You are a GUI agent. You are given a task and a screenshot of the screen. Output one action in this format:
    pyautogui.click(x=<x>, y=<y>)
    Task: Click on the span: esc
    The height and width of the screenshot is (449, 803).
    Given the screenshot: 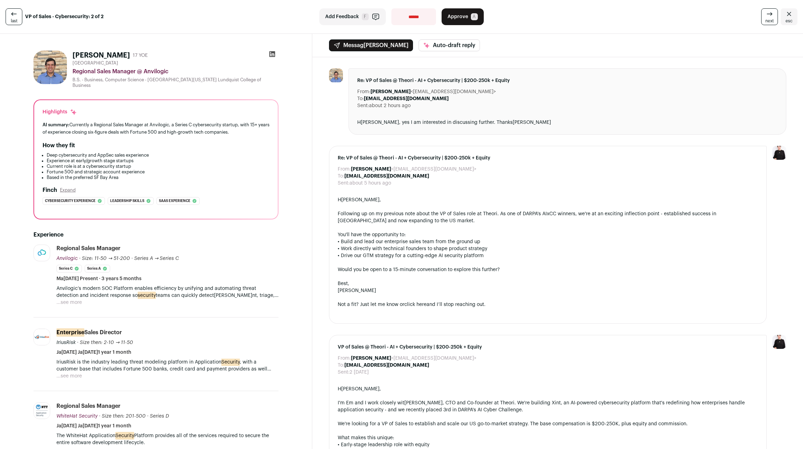 What is the action you would take?
    pyautogui.click(x=789, y=21)
    